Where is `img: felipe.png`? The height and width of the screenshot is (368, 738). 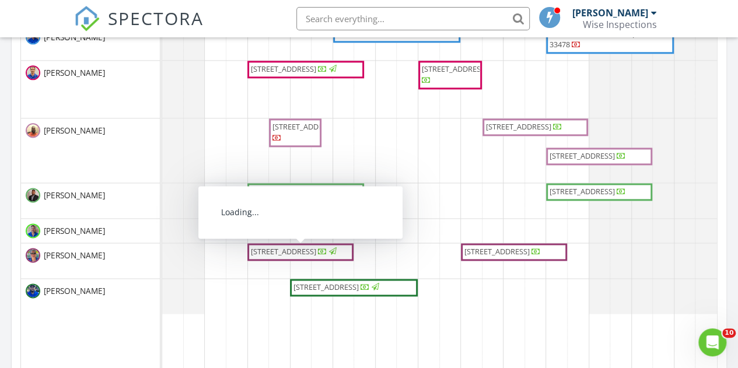 img: felipe.png is located at coordinates (33, 230).